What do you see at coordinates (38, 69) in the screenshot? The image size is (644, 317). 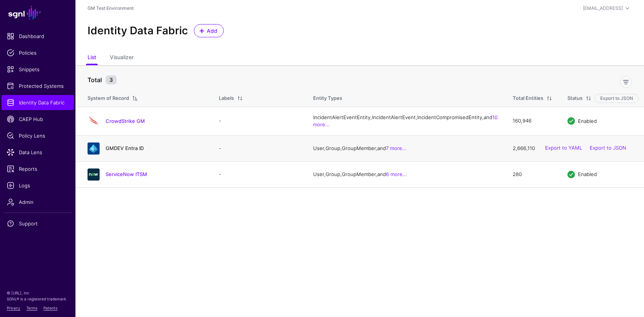 I see `a: Snippets` at bounding box center [38, 69].